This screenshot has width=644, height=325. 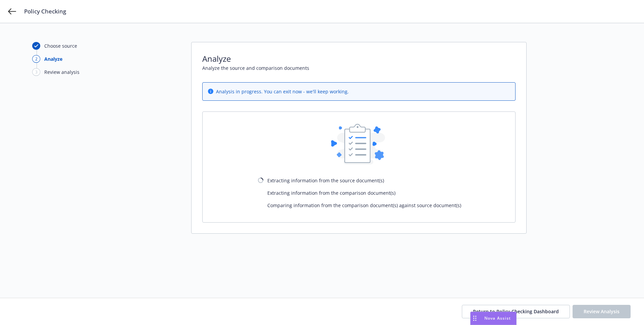 I want to click on div: Analyze, so click(x=53, y=59).